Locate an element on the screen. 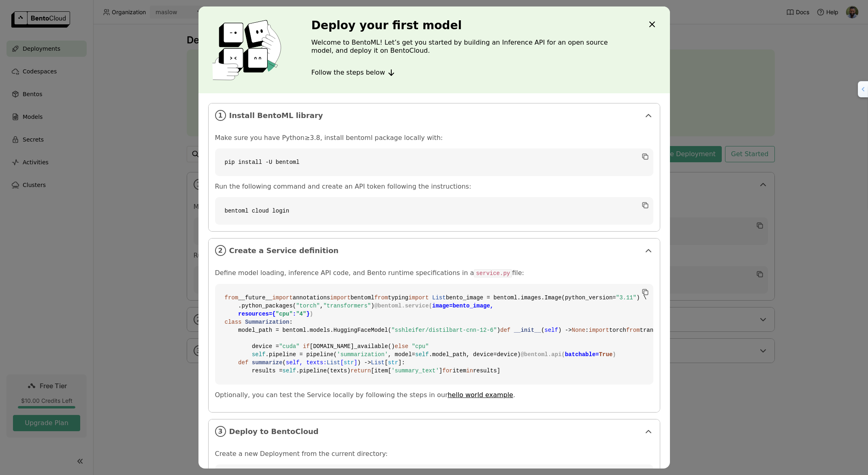  span: return is located at coordinates (361, 371).